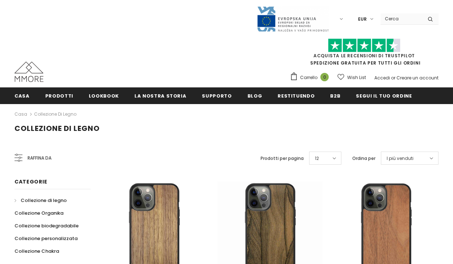 The height and width of the screenshot is (264, 453). I want to click on span: EUR, so click(362, 19).